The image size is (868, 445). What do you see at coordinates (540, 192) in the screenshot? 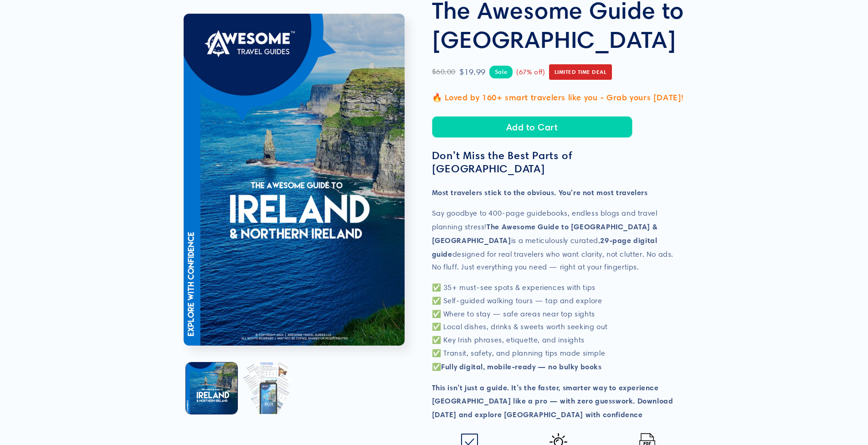
I see `strong: Most travelers stick to the obvious. You're not most travelers` at bounding box center [540, 192].